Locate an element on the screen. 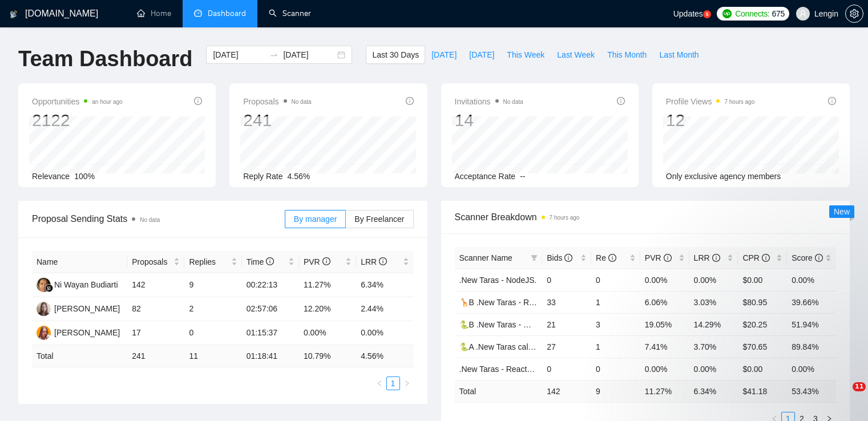 The image size is (868, 421). img: upwork-logo.png is located at coordinates (727, 13).